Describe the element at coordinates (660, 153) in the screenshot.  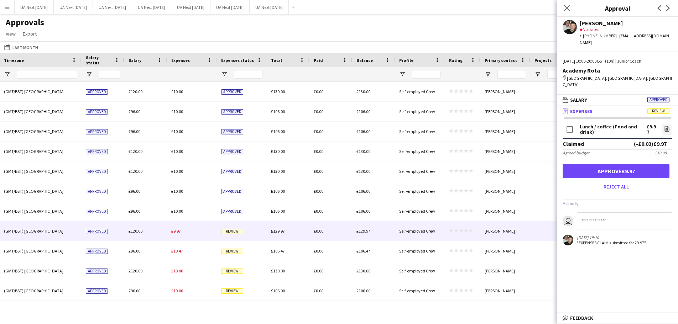
I see `div: £10.00` at that location.